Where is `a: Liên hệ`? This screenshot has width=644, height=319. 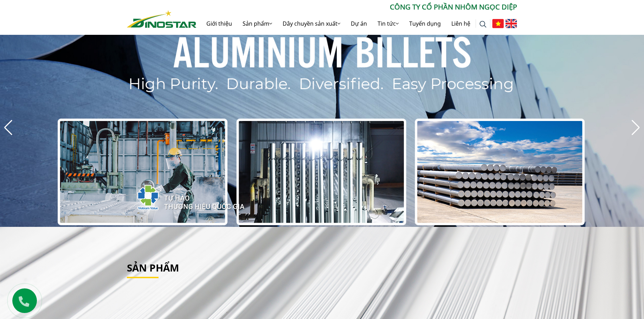 a: Liên hệ is located at coordinates (461, 24).